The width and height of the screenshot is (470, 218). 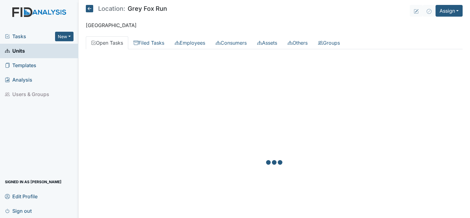 I want to click on a: Tasks, so click(x=30, y=36).